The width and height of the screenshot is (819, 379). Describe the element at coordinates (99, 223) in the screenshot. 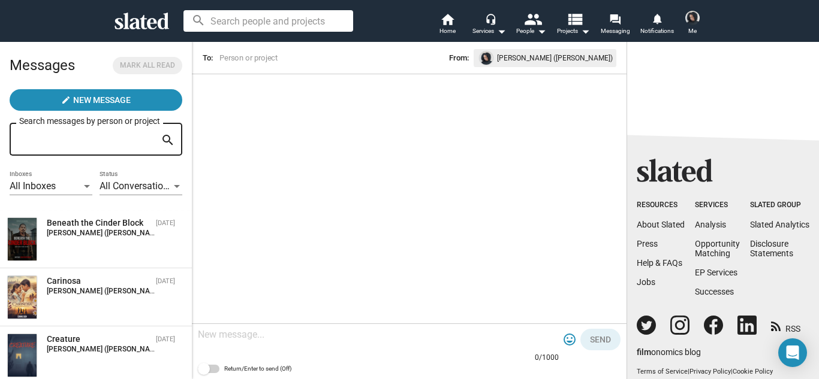

I see `div: Beneath the Cinder Block` at that location.